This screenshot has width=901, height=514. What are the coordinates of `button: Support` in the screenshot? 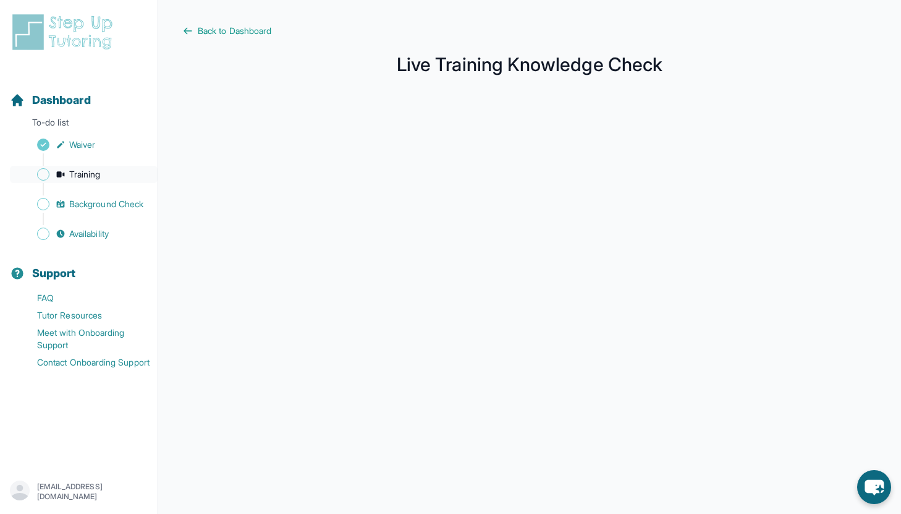 It's located at (78, 266).